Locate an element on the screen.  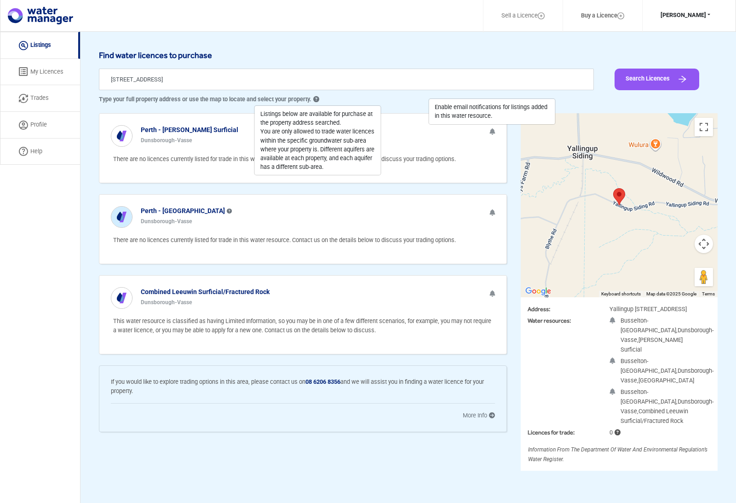
button: Search Licences is located at coordinates (657, 79).